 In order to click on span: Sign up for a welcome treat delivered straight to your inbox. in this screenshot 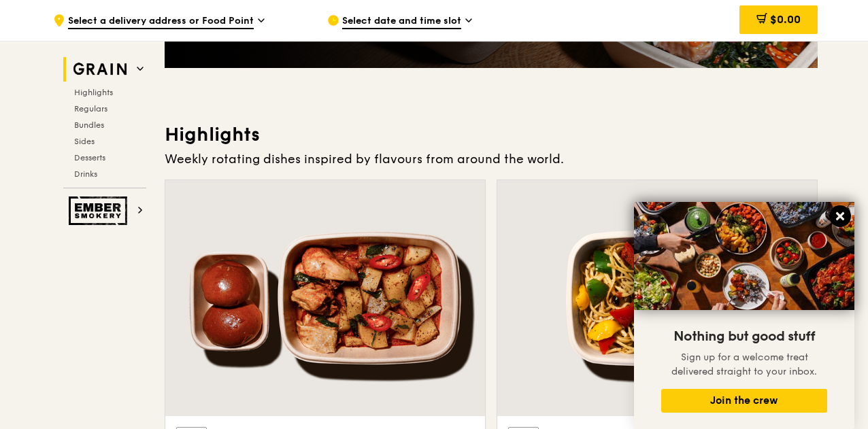, I will do `click(744, 365)`.